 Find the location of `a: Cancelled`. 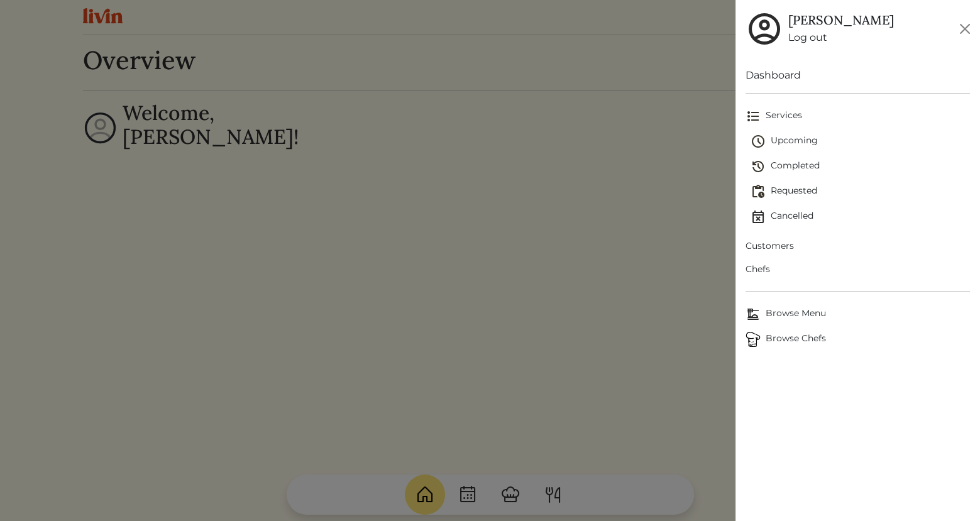

a: Cancelled is located at coordinates (860, 217).